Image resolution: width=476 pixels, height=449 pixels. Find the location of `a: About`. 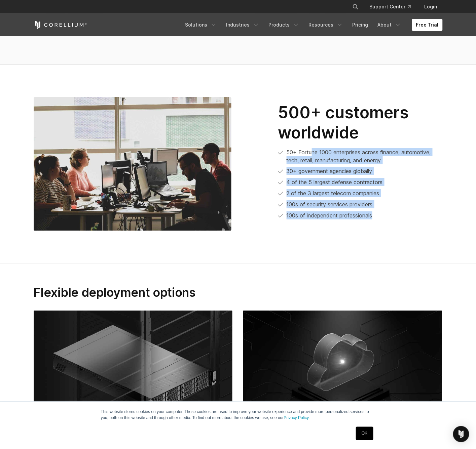

a: About is located at coordinates (390, 25).